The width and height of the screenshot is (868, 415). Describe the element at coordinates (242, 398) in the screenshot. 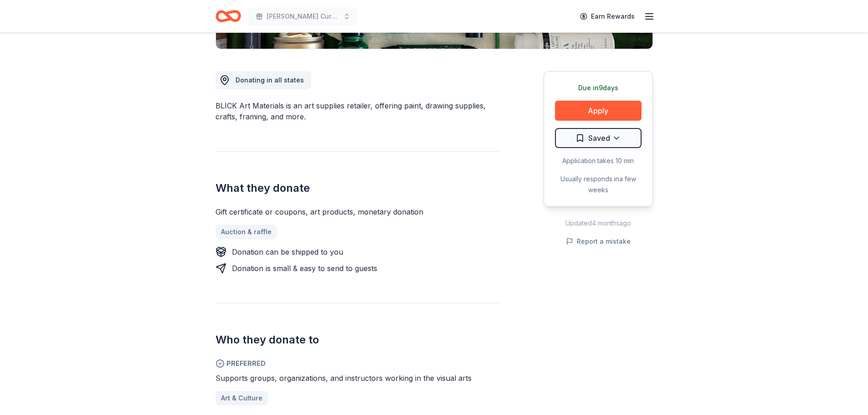

I see `a: Art & Culture` at that location.